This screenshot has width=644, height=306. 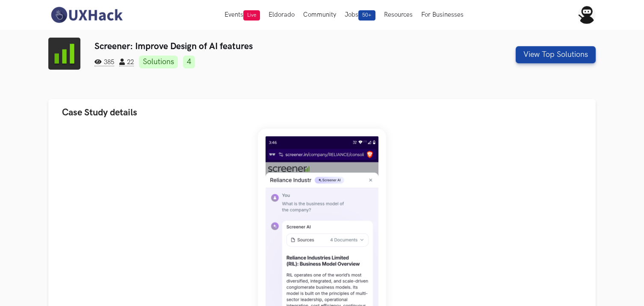 I want to click on span: 385, so click(x=104, y=62).